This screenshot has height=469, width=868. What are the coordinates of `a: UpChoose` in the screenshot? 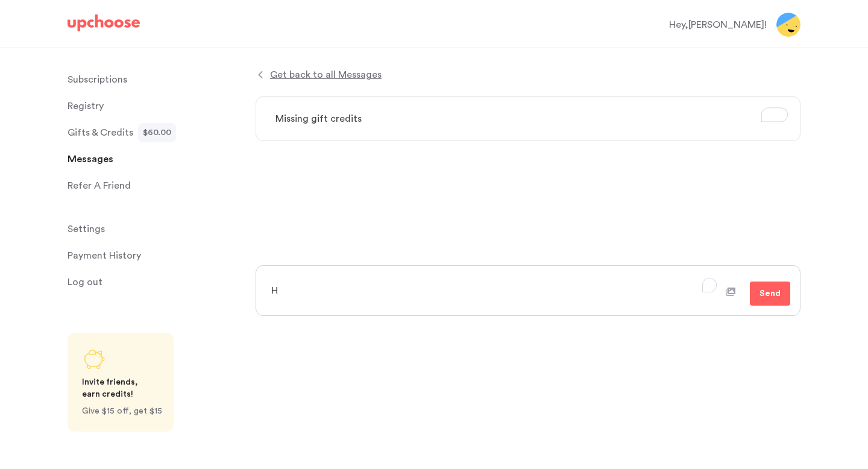 It's located at (104, 25).